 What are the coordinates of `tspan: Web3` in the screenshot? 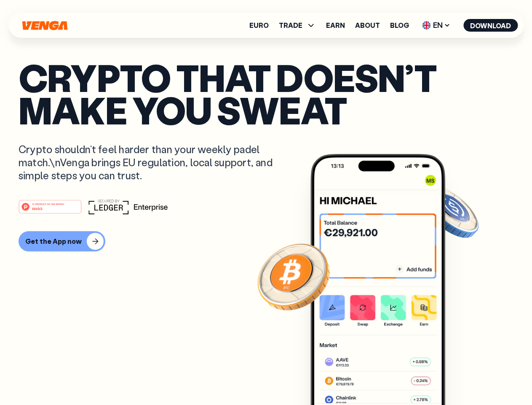 It's located at (37, 208).